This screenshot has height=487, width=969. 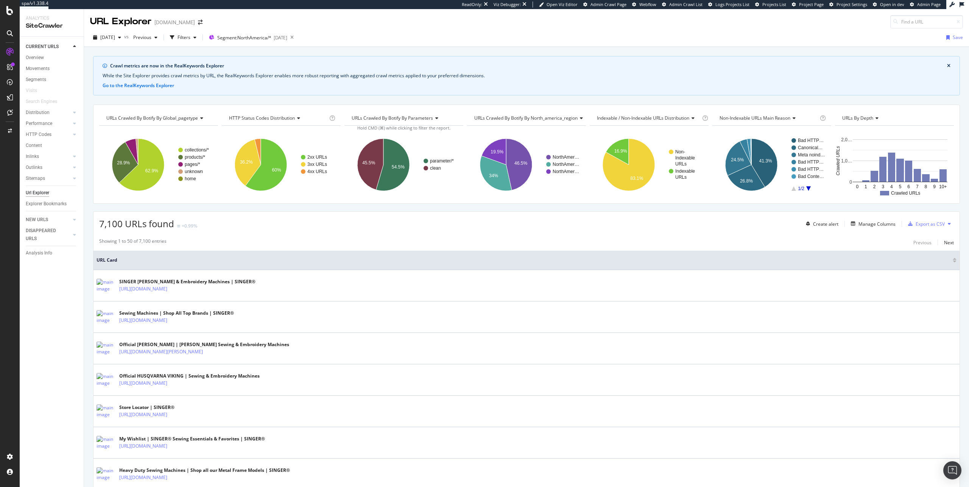 I want to click on div: Showing 1 to 50 of 7,100 entries, so click(x=133, y=242).